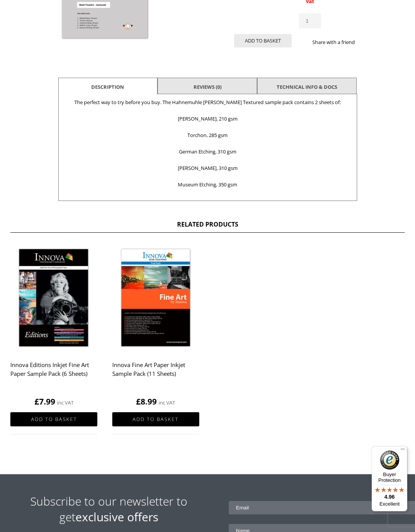 Image resolution: width=415 pixels, height=532 pixels. I want to click on a: TECHNICAL INFO & DOCS, so click(307, 87).